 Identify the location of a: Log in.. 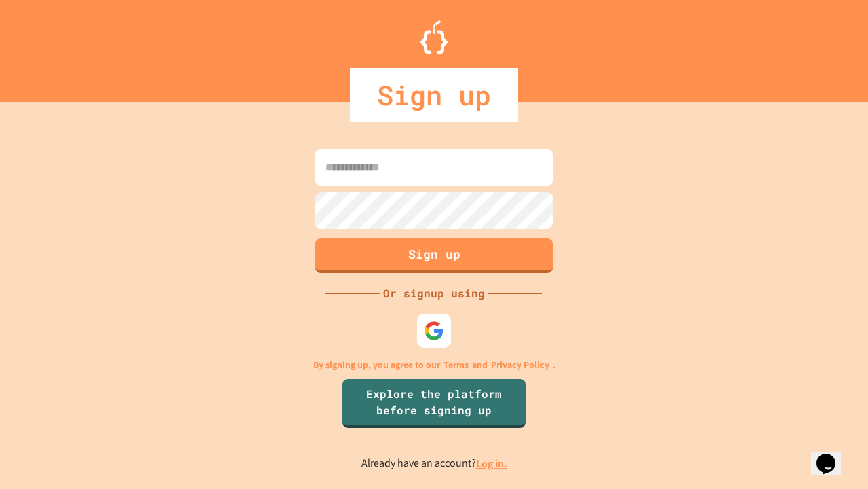
(491, 463).